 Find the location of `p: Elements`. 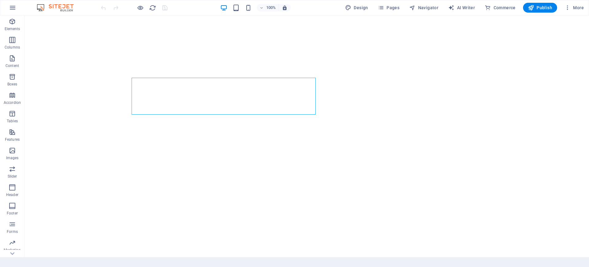

p: Elements is located at coordinates (12, 29).